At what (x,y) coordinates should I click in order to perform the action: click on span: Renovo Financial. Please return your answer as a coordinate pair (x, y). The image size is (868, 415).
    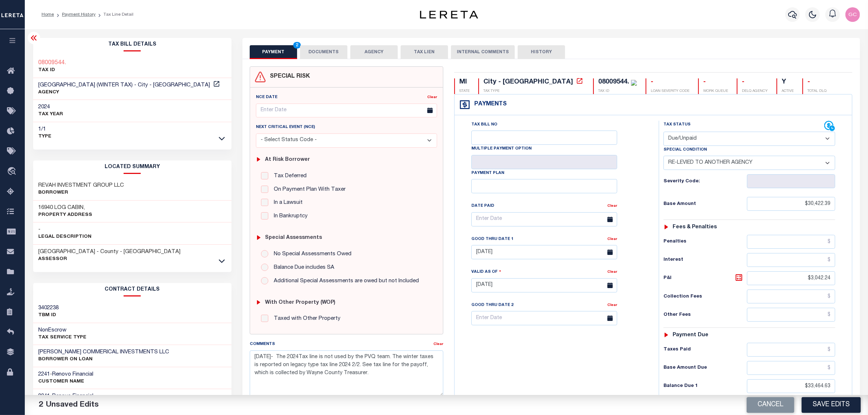
    Looking at the image, I should click on (73, 396).